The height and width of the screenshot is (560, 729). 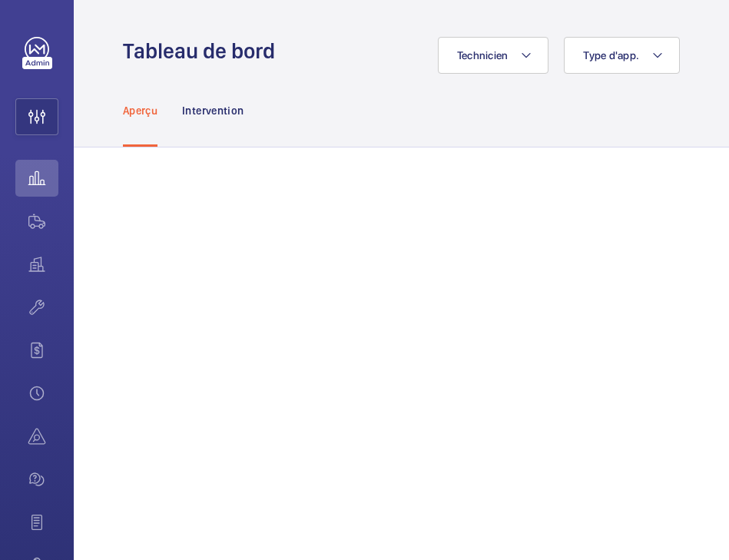 I want to click on p: Intervention, so click(x=213, y=110).